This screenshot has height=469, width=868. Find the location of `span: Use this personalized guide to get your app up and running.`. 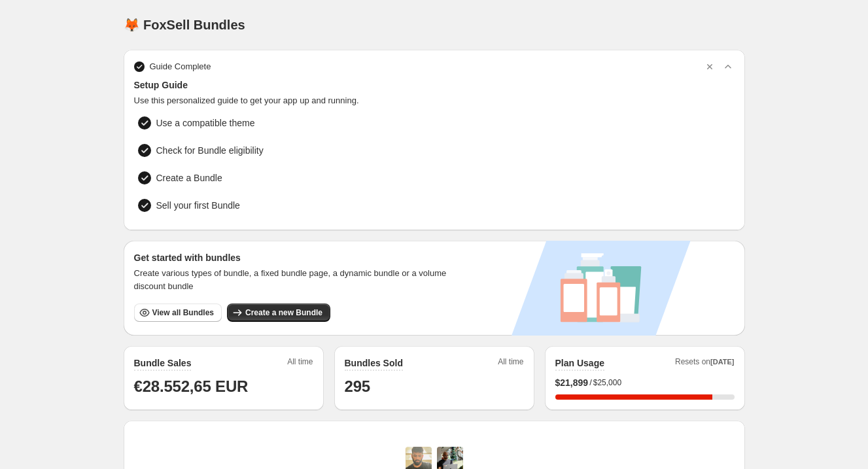

span: Use this personalized guide to get your app up and running. is located at coordinates (434, 101).